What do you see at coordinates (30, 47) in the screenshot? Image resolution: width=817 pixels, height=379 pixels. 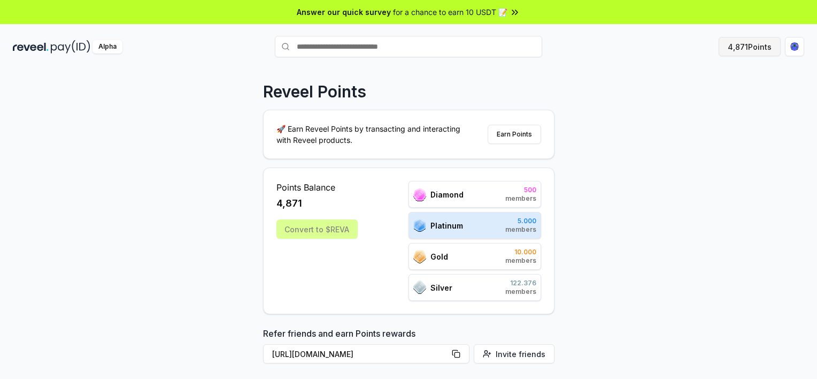 I see `img: reveel_dark` at bounding box center [30, 47].